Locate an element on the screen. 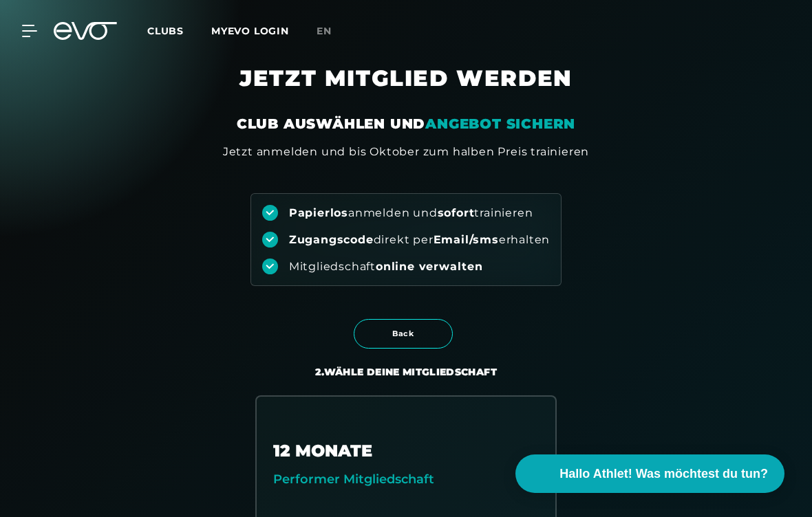 The width and height of the screenshot is (812, 517). strong: online verwalten is located at coordinates (430, 266).